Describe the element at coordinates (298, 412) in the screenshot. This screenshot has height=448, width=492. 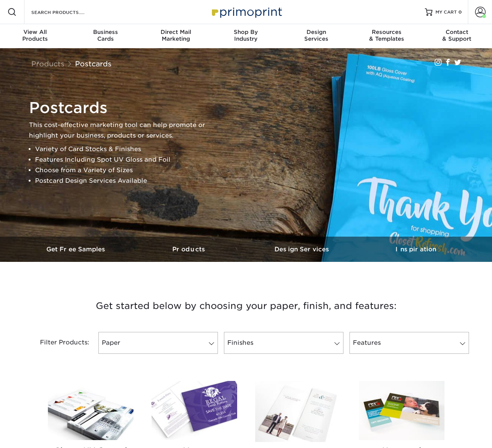
I see `img: Matte w/ Spot UV Postcards` at that location.